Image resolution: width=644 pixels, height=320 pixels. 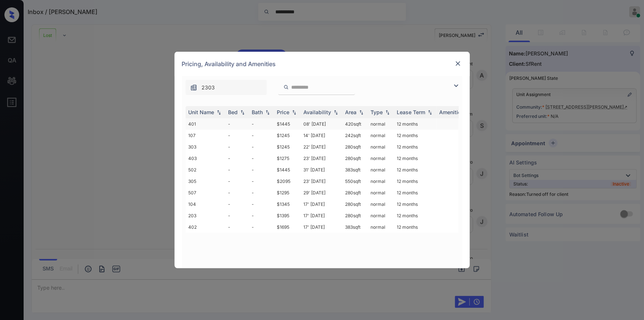 What do you see at coordinates (206, 227) in the screenshot?
I see `td: 402` at bounding box center [206, 227].